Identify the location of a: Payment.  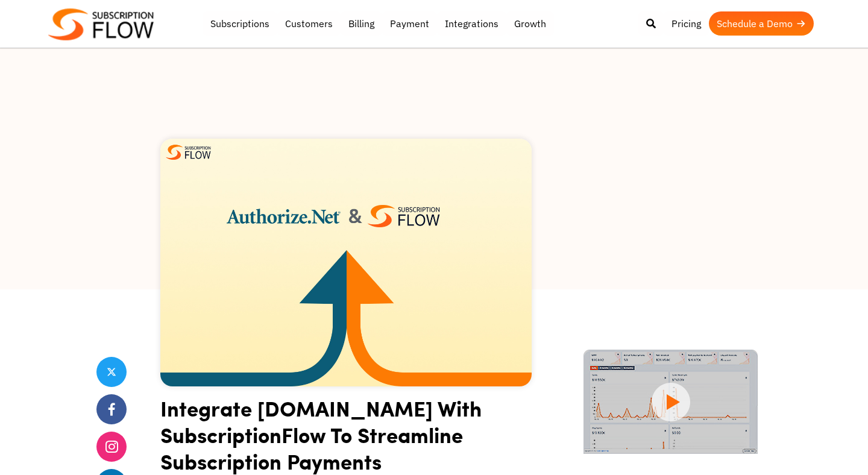
(409, 23).